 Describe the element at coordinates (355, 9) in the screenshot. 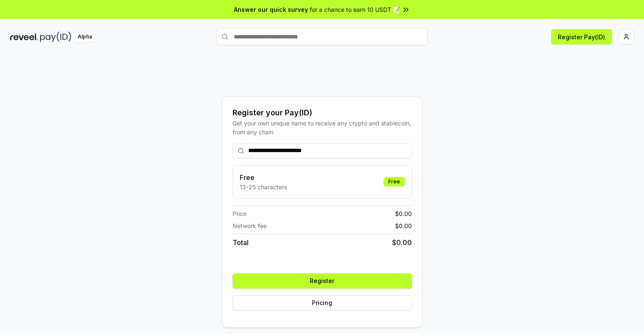

I see `span: for a chance to earn 10 USDT 📝` at that location.